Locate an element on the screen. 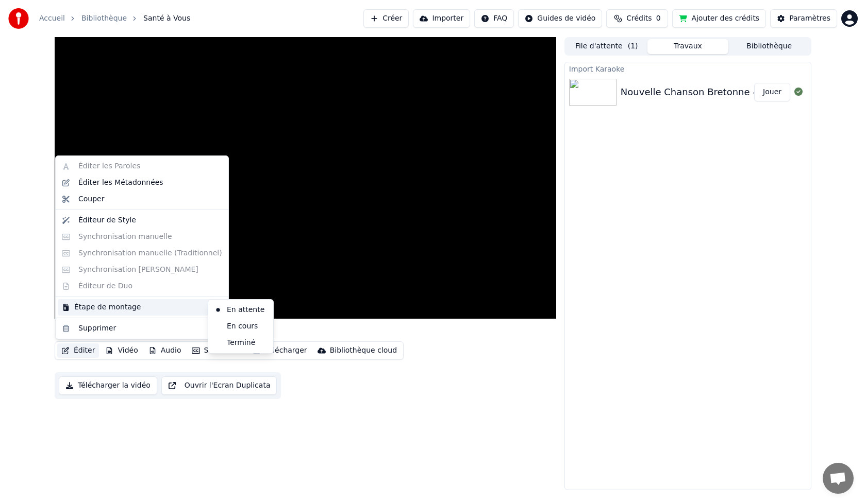 The height and width of the screenshot is (504, 866). button: Vidéo is located at coordinates (121, 350).